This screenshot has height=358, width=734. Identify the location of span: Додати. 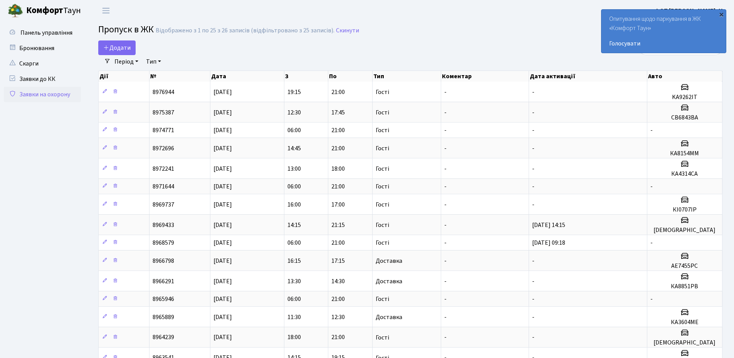
(117, 48).